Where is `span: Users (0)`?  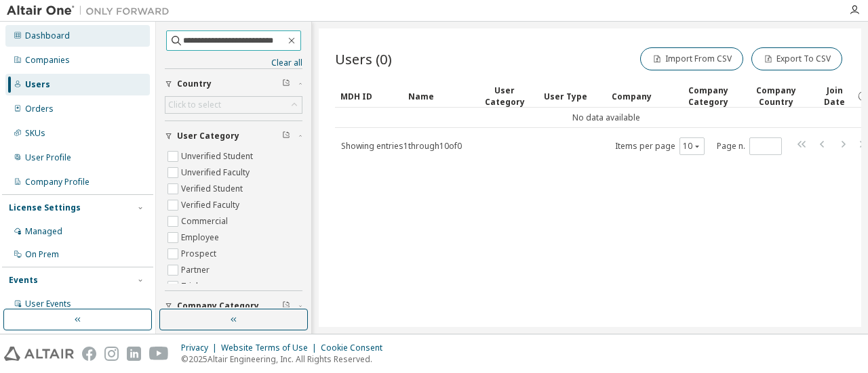 span: Users (0) is located at coordinates (364, 59).